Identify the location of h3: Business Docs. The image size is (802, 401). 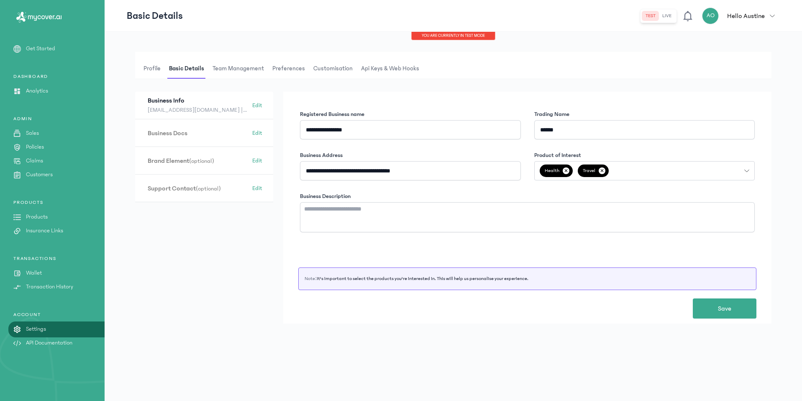
(198, 133).